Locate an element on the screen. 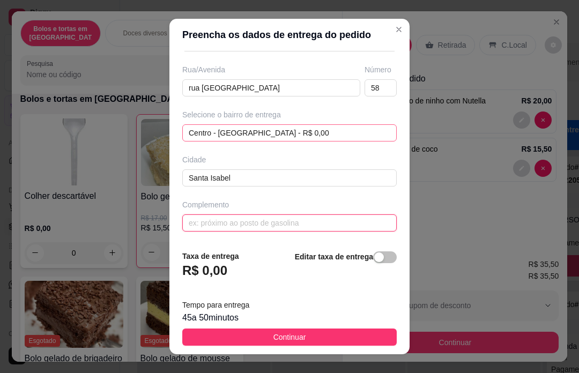  strong: Editar taxa de entrega is located at coordinates (334, 257).